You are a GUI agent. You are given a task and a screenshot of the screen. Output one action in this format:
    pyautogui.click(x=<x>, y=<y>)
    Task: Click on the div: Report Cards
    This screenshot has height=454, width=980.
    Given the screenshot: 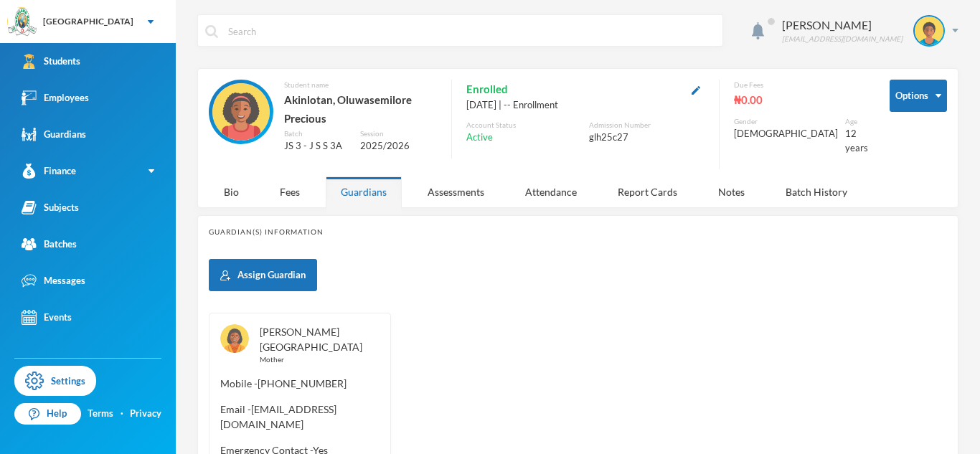 What is the action you would take?
    pyautogui.click(x=647, y=192)
    